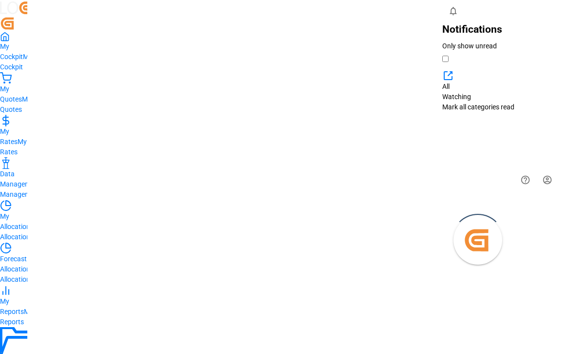 The image size is (570, 354). I want to click on label: Only show unread, so click(470, 46).